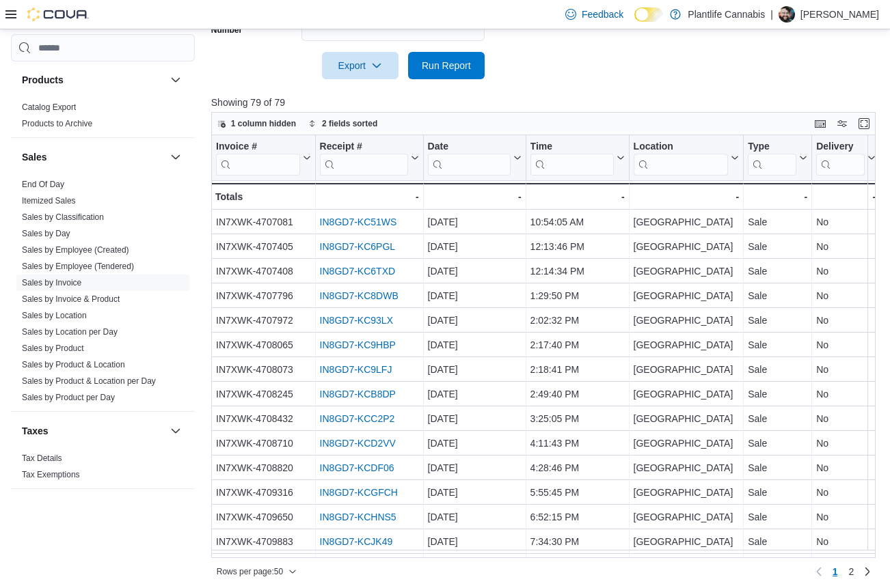 The image size is (890, 588). Describe the element at coordinates (357, 517) in the screenshot. I see `a: IN8GD7-KCHNS5` at that location.